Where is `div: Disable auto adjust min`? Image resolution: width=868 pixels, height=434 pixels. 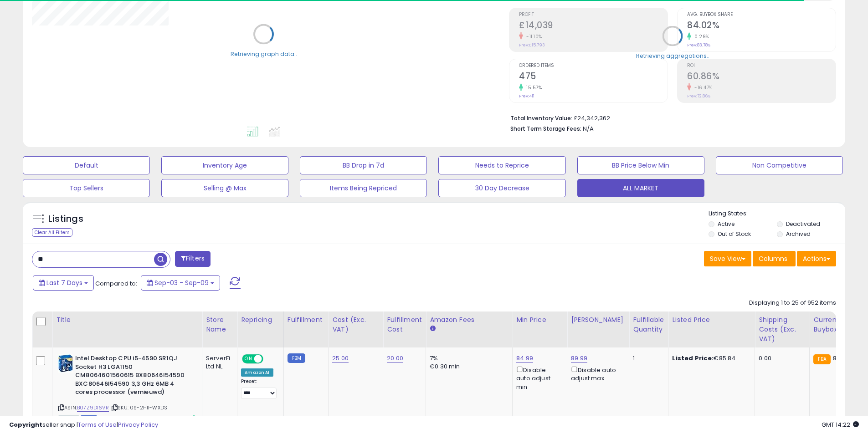
div: Disable auto adjust min is located at coordinates (538, 378).